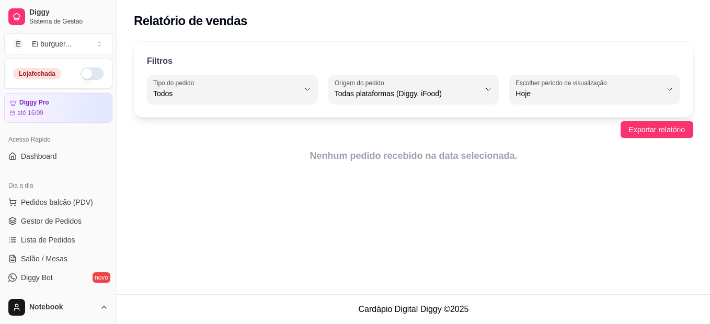 The image size is (710, 324). Describe the element at coordinates (58, 44) in the screenshot. I see `button: Select a team` at that location.